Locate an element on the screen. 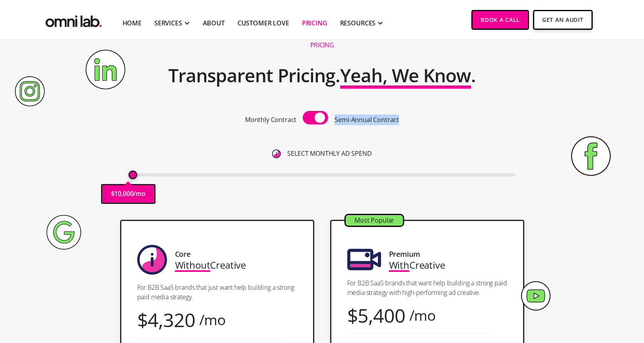 The width and height of the screenshot is (644, 343). p: For B2B SaaS brands that just want help building a strong paid media strategy. is located at coordinates (218, 292).